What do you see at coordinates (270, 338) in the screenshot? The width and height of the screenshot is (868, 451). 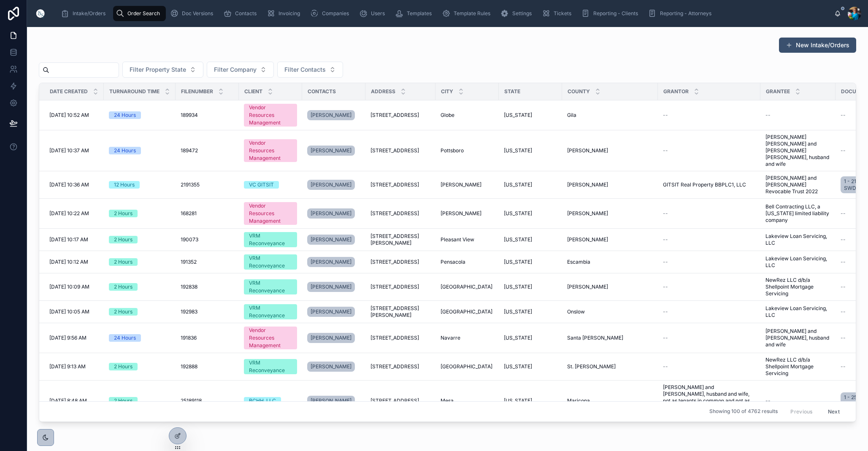 I see `a: Vendor Resources Management` at bounding box center [270, 338].